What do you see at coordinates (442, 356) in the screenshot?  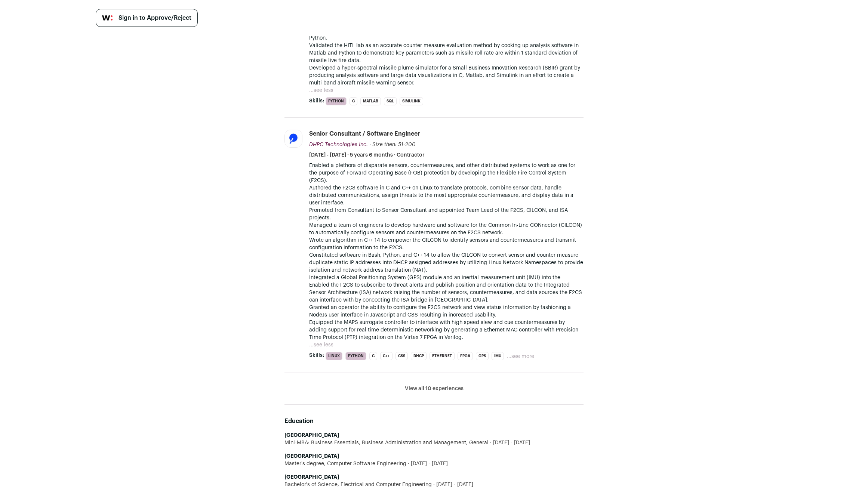 I see `li: Ethernet` at bounding box center [442, 356].